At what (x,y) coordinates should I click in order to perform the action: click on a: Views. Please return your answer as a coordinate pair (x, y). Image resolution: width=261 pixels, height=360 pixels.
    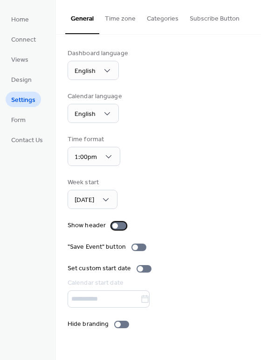
    Looking at the image, I should click on (20, 59).